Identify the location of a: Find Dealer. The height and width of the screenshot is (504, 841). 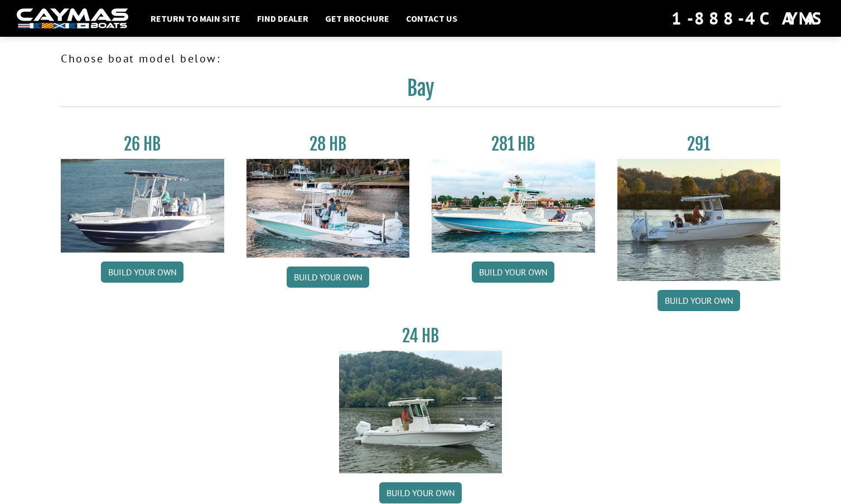
(283, 19).